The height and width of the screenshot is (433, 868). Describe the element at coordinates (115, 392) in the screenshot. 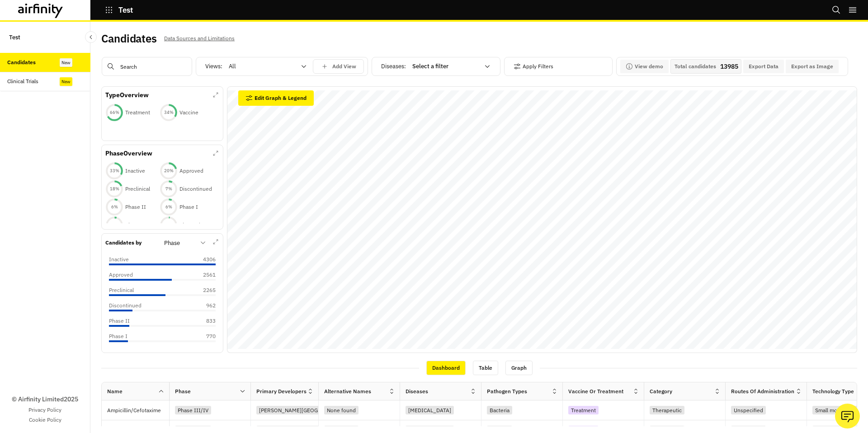

I see `div: Name` at that location.